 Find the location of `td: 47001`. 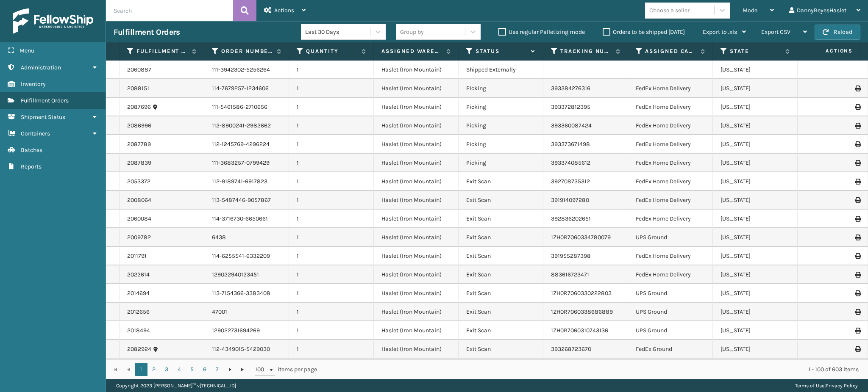

td: 47001 is located at coordinates (246, 312).